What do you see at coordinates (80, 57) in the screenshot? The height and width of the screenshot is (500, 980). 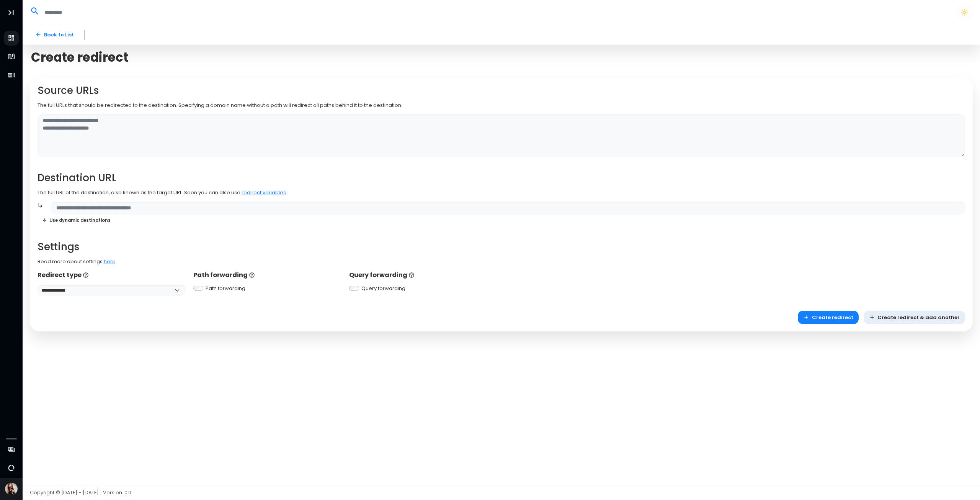 I see `span: Create redirect` at bounding box center [80, 57].